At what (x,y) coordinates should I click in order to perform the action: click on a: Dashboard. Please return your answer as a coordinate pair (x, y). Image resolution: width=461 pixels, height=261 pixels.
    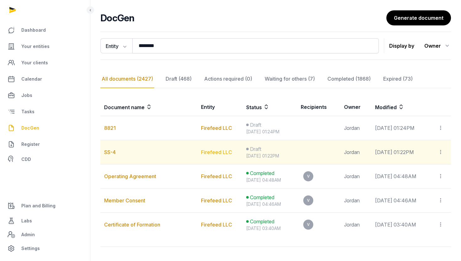
    Looking at the image, I should click on (45, 30).